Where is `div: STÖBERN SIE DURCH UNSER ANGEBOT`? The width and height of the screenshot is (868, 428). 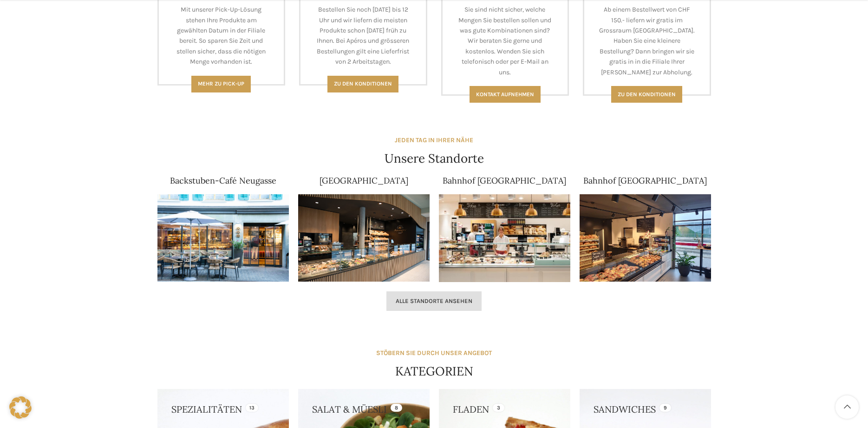 div: STÖBERN SIE DURCH UNSER ANGEBOT is located at coordinates (434, 353).